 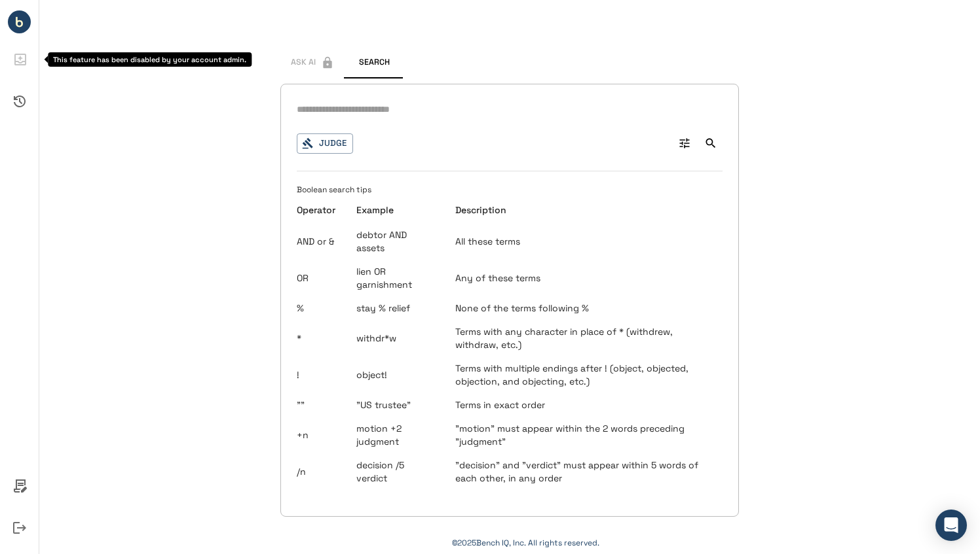 What do you see at coordinates (321, 278) in the screenshot?
I see `td: OR` at bounding box center [321, 278].